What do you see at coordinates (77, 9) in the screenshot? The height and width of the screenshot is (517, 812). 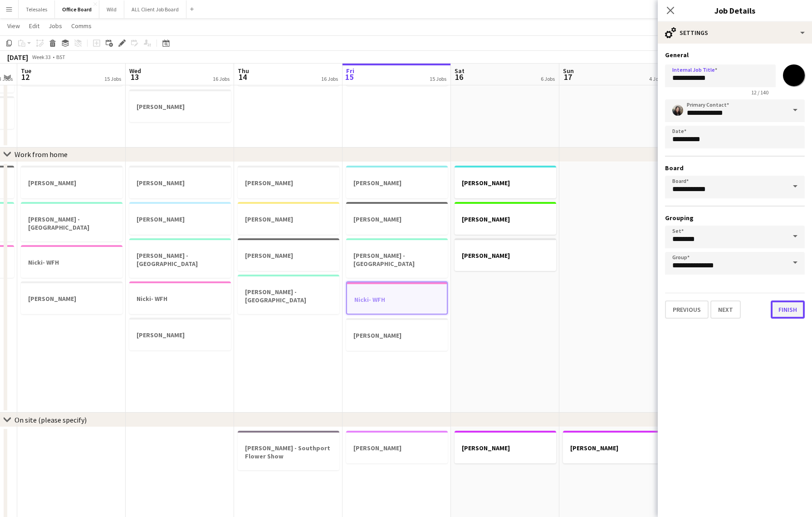 I see `button: Office Board` at bounding box center [77, 9].